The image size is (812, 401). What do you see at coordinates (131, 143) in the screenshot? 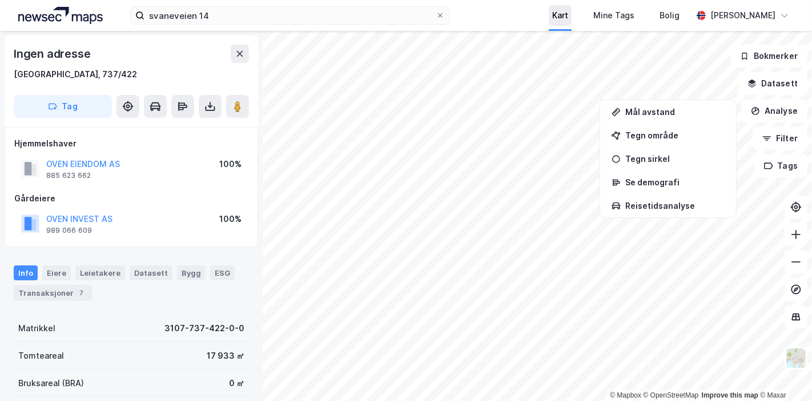
I see `div: Hjemmelshaver` at bounding box center [131, 143].